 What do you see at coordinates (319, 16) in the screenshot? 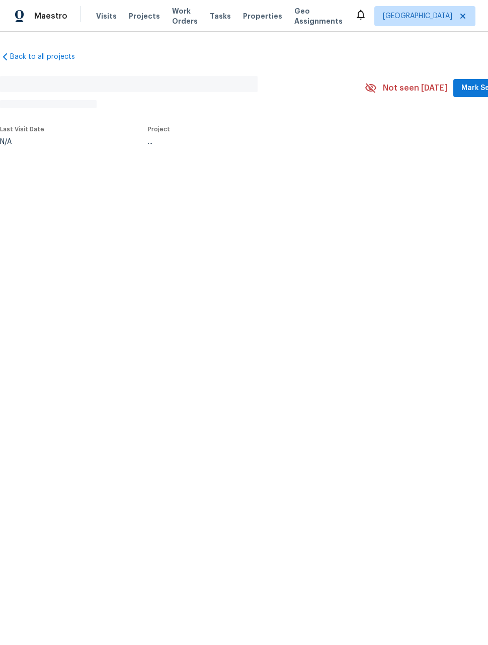
I see `span: Geo Assignments` at bounding box center [319, 16].